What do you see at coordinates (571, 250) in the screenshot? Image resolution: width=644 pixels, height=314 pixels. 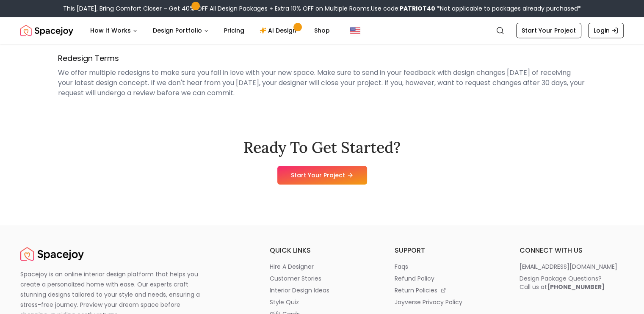 I see `h6: connect with us` at bounding box center [571, 250].